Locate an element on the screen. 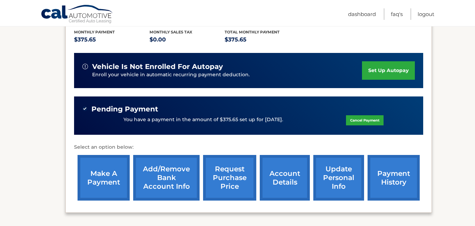 Image resolution: width=475 pixels, height=226 pixels. span: Pending Payment is located at coordinates (125, 109).